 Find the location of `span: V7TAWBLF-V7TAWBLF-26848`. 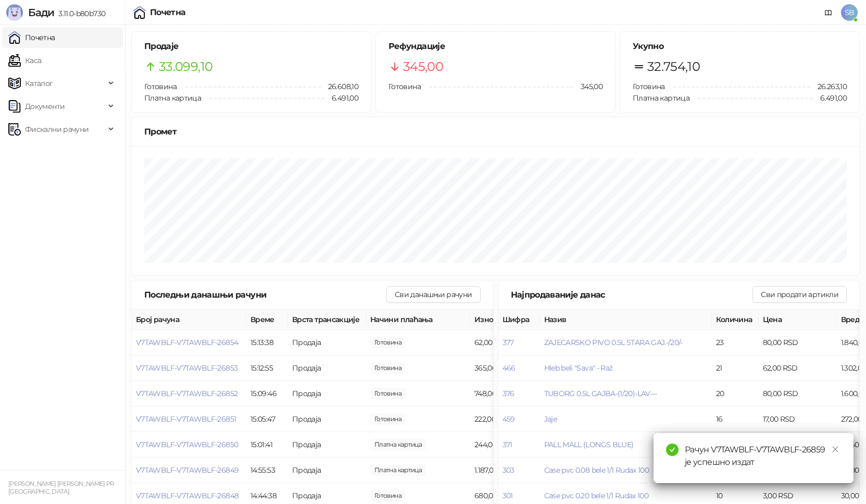

span: V7TAWBLF-V7TAWBLF-26848 is located at coordinates (187, 496).